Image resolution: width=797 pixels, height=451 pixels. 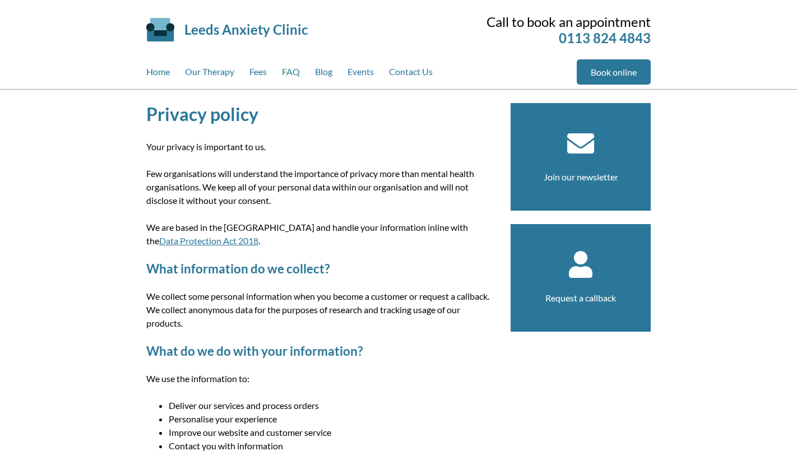 I want to click on a: FAQ, so click(x=291, y=74).